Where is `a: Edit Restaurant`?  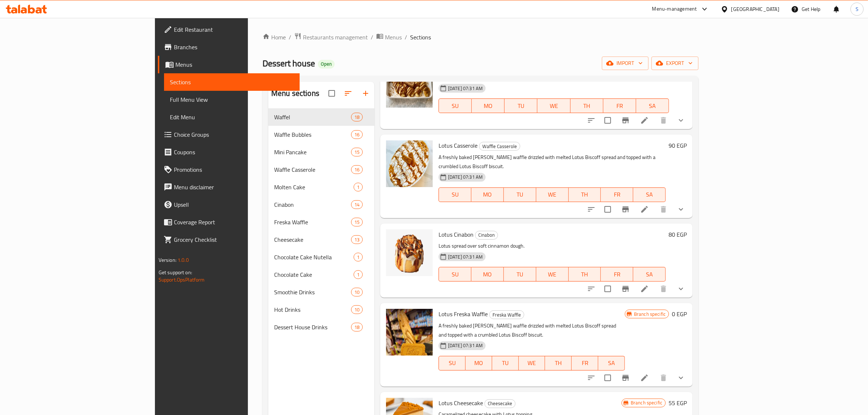
a: Edit Restaurant is located at coordinates (229, 29).